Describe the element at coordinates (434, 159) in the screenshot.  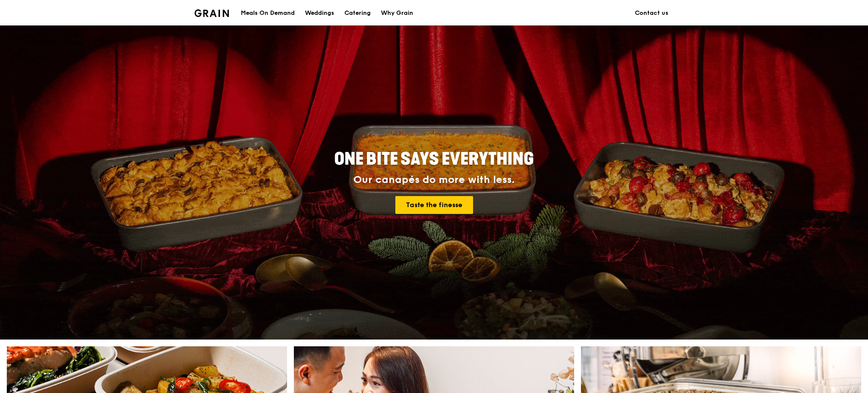
I see `span: ONE BITE SAYS EVERYTHING` at that location.